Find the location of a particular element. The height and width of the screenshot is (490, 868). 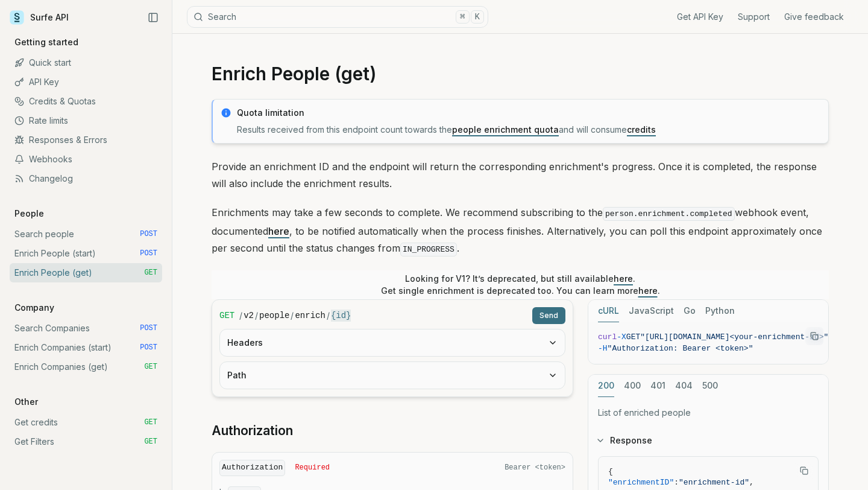

p: Getting started is located at coordinates (46, 43).